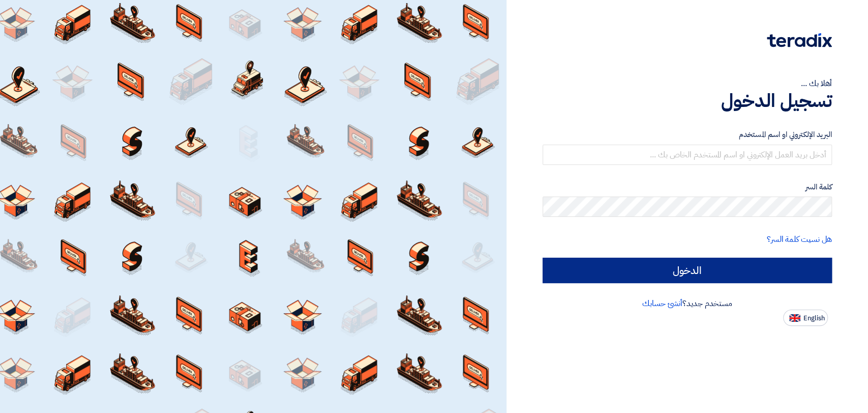  I want to click on label: كلمة السر, so click(687, 186).